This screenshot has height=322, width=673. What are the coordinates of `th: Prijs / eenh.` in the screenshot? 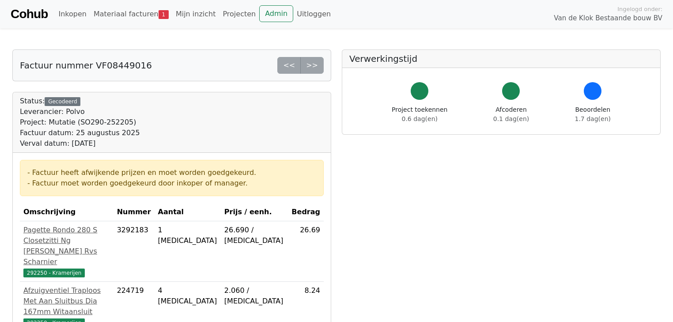 It's located at (254, 212).